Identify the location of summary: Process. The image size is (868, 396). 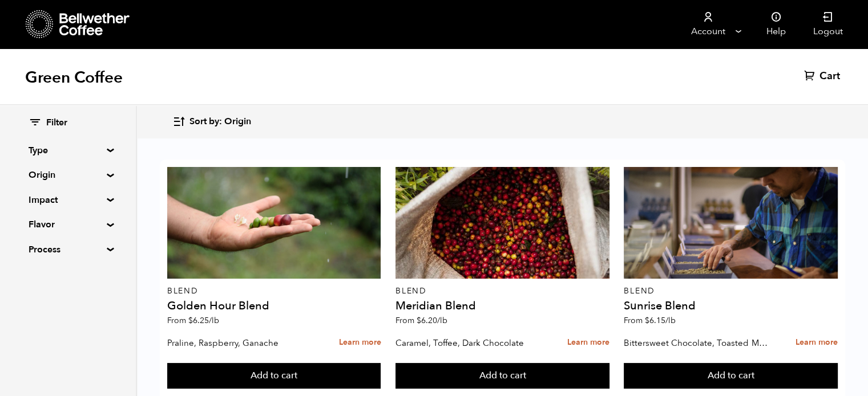
(68, 250).